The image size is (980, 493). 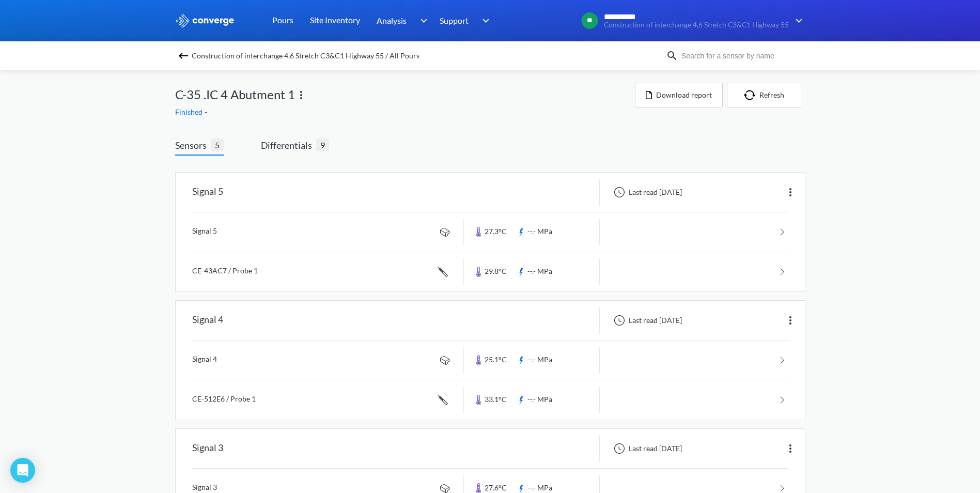 What do you see at coordinates (183, 56) in the screenshot?
I see `img: backspace.svg` at bounding box center [183, 56].